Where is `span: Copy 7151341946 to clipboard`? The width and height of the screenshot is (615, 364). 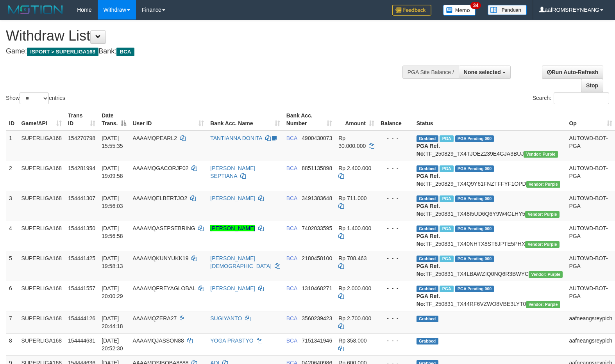 span: Copy 7151341946 to clipboard is located at coordinates (317, 341).